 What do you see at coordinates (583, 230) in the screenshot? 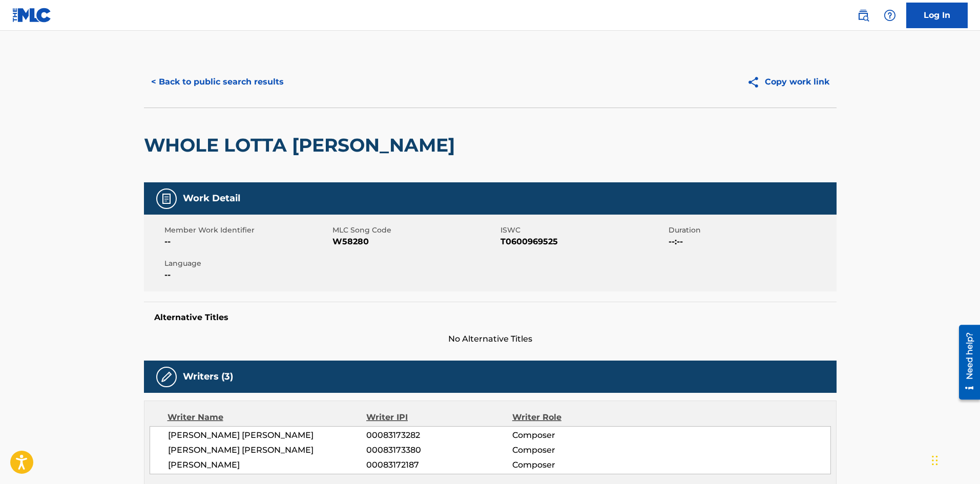
I see `span: ISWC` at bounding box center [583, 230].